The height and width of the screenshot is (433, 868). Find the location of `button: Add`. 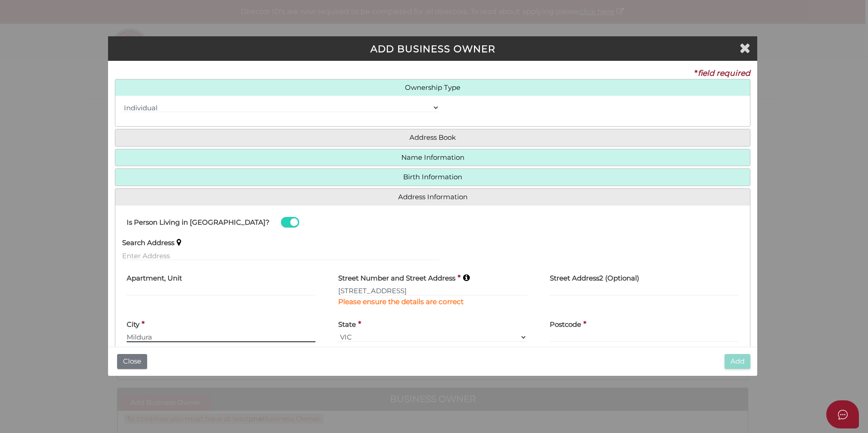

button: Add is located at coordinates (737, 361).